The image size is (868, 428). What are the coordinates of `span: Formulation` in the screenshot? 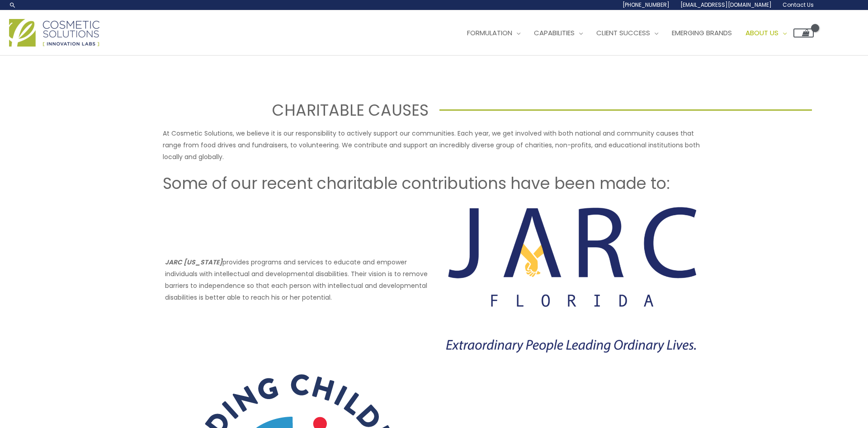 It's located at (490, 33).